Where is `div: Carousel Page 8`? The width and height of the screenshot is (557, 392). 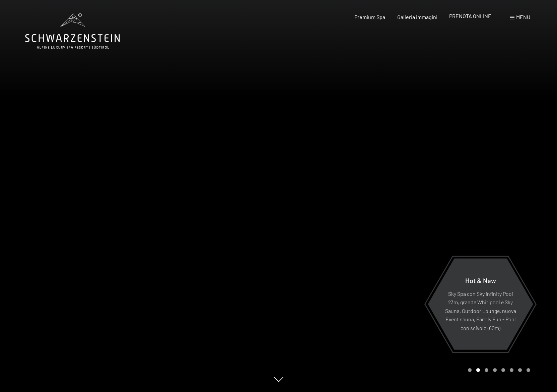
div: Carousel Page 8 is located at coordinates (528, 370).